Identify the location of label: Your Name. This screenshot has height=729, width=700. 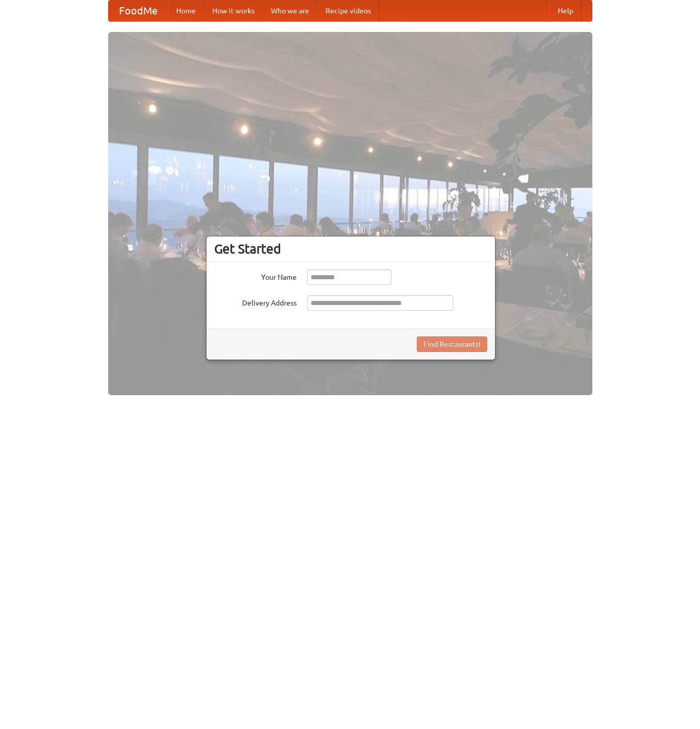
(256, 276).